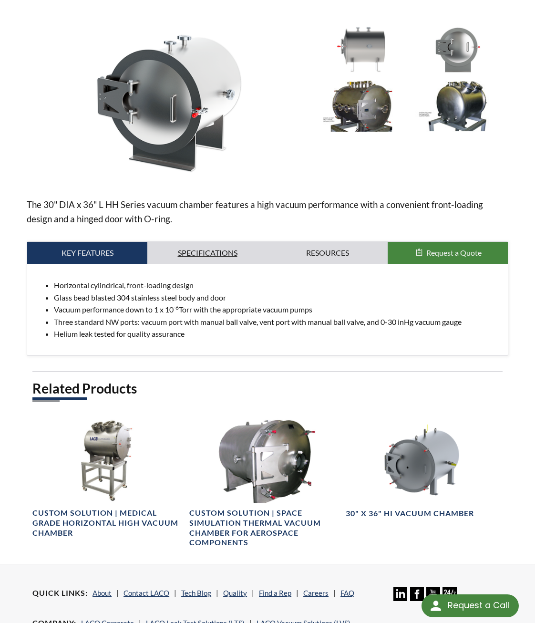  Describe the element at coordinates (410, 513) in the screenshot. I see `h4: 30" X 36" HI Vacuum Chamber` at that location.